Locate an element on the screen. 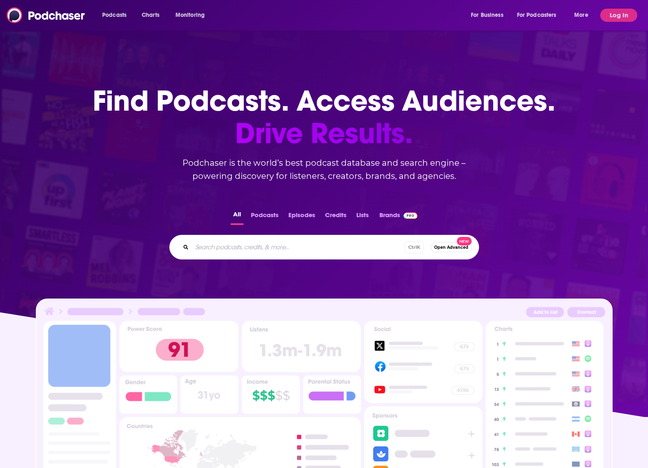 The width and height of the screenshot is (648, 468). span: For Podcasters is located at coordinates (536, 15).